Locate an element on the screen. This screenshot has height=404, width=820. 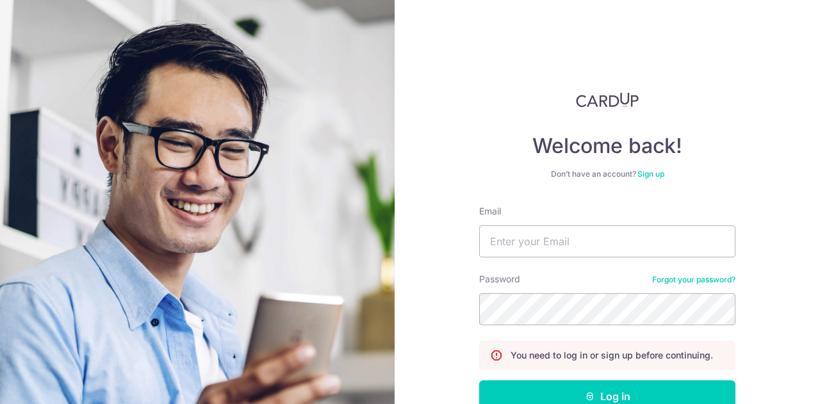
a: Forgot your password? is located at coordinates (693, 280).